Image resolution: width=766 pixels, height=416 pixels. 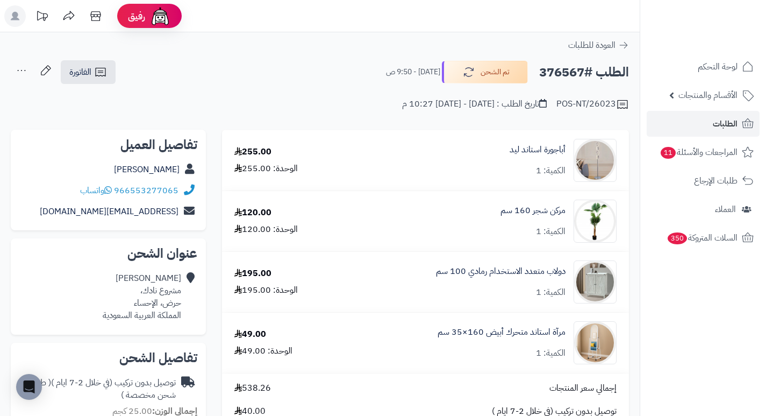 What do you see at coordinates (703, 209) in the screenshot?
I see `a: العملاء` at bounding box center [703, 209].